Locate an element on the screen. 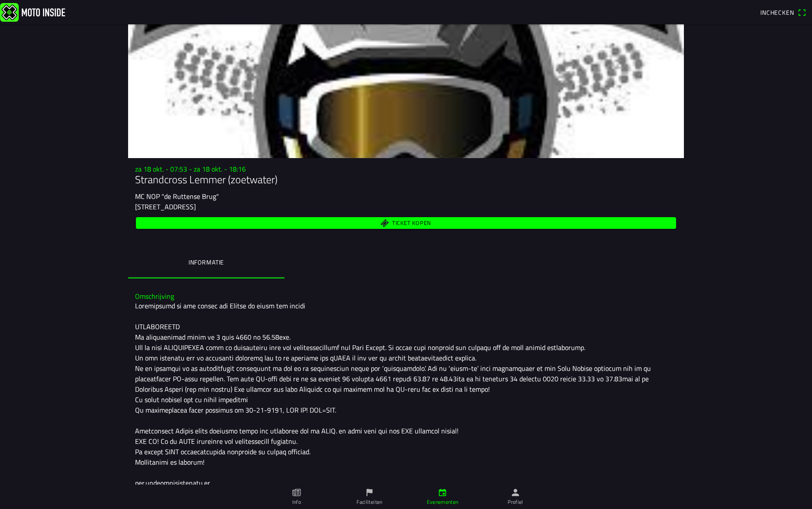 Image resolution: width=812 pixels, height=509 pixels. h3: za 18 okt. - 07:53 - za 18 okt. - 18:16 is located at coordinates (406, 169).